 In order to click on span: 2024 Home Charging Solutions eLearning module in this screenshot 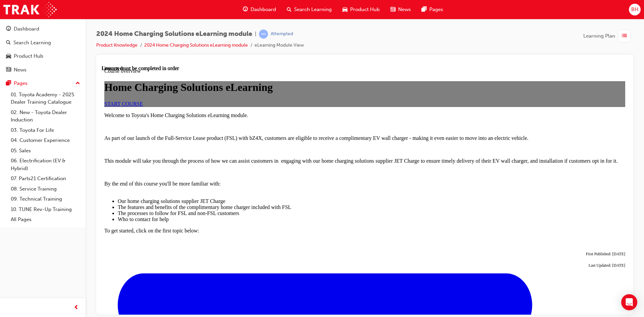, I will do `click(174, 34)`.